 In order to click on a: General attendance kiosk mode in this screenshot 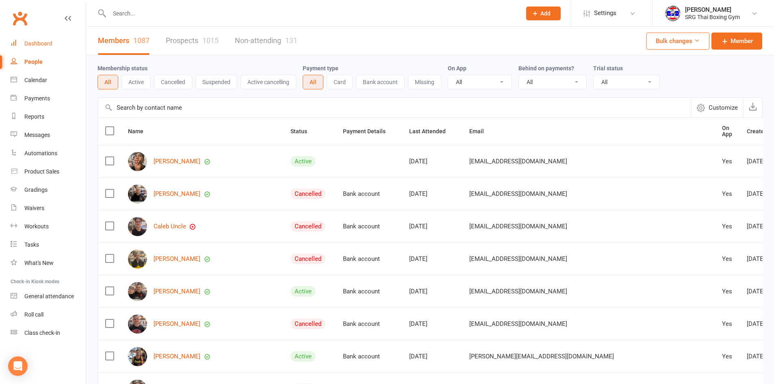, I will do `click(48, 296)`.